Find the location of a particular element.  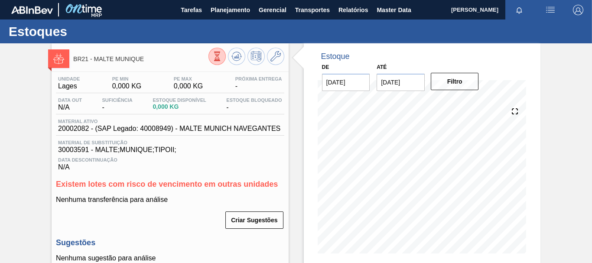

img: TNhmsLtSVTkK8tSr43FrP2fwEKptu5GPRR3wAAAABJRU5ErkJggg== is located at coordinates (32, 10).